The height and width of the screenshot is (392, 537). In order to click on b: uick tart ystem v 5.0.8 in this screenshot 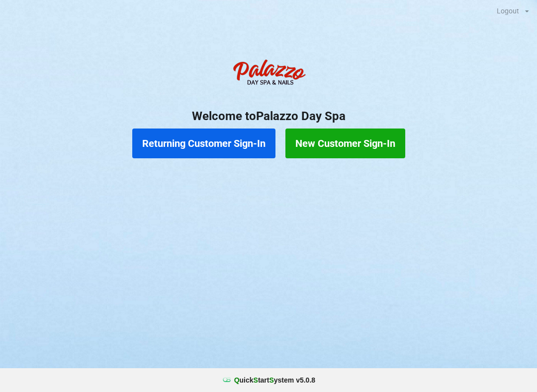, I will do `click(274, 380)`.